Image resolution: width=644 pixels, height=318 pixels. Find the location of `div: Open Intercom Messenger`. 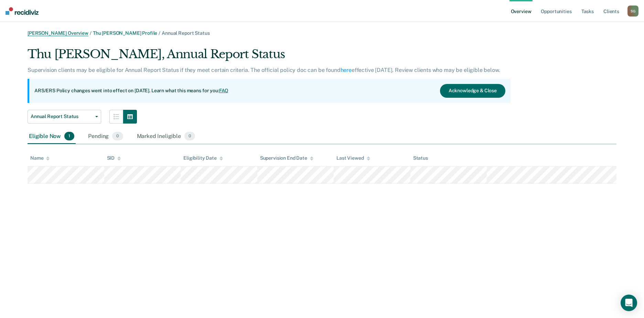

div: Open Intercom Messenger is located at coordinates (628, 303).